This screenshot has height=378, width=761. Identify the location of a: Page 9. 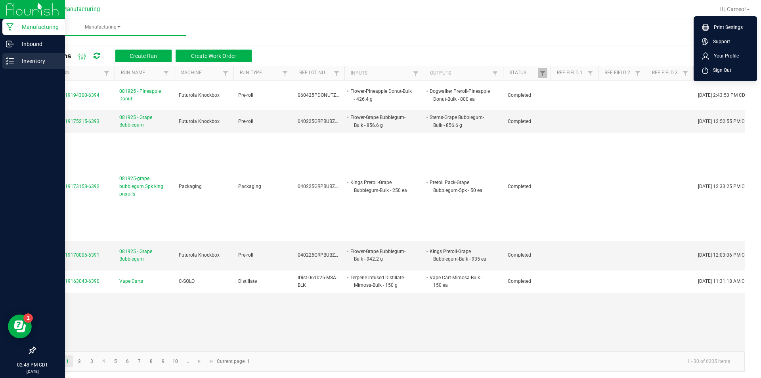
(163, 361).